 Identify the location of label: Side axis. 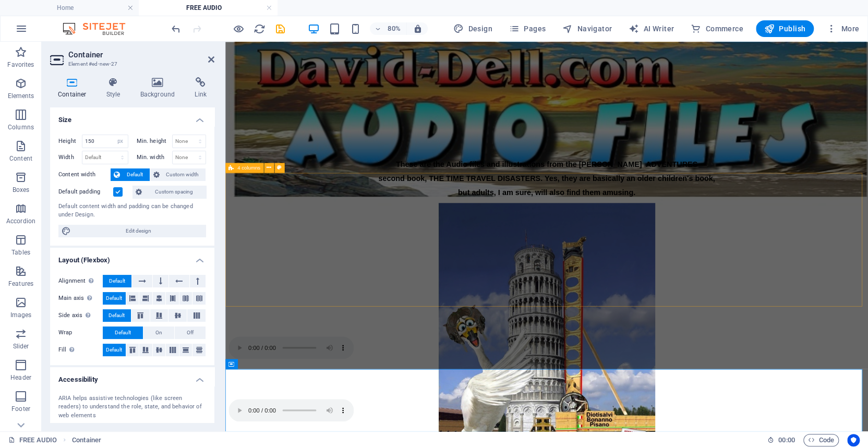
(80, 316).